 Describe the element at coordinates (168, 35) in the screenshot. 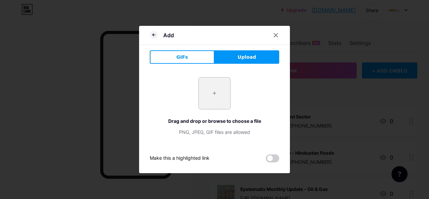

I see `div: Add` at that location.